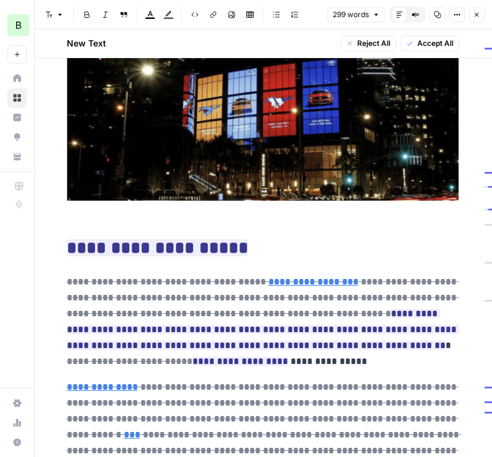 The image size is (492, 457). What do you see at coordinates (17, 443) in the screenshot?
I see `button: Help + Support` at bounding box center [17, 443].